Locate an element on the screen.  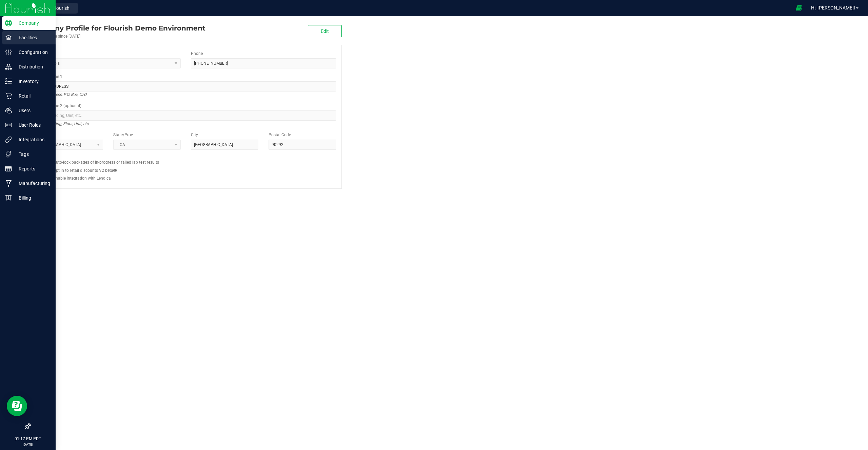
label: Phone is located at coordinates (197, 53).